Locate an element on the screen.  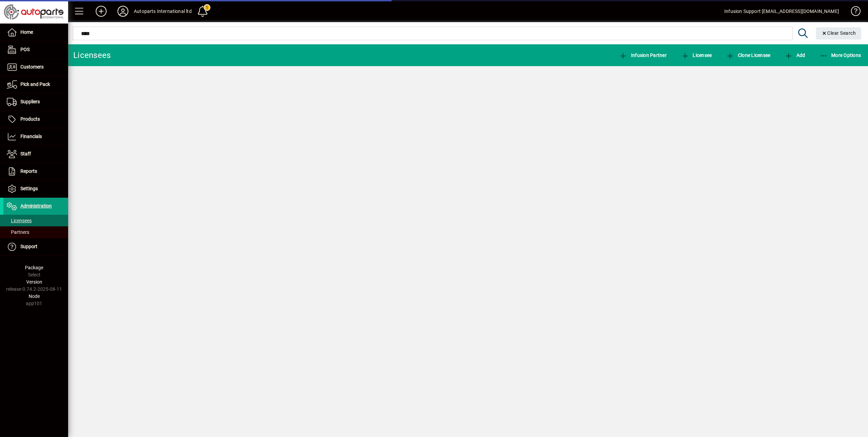
span: Staff is located at coordinates (26, 154).